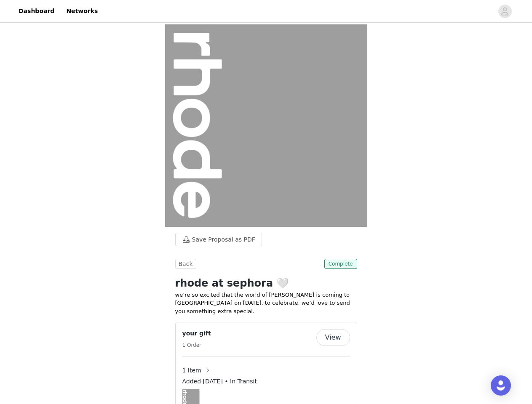 The image size is (532, 404). I want to click on button: Save Proposal as PDF, so click(219, 240).